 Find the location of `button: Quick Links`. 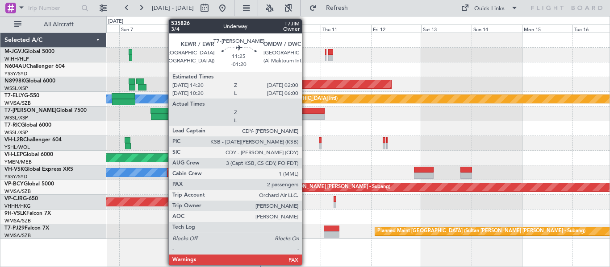

button: Quick Links is located at coordinates (489, 8).